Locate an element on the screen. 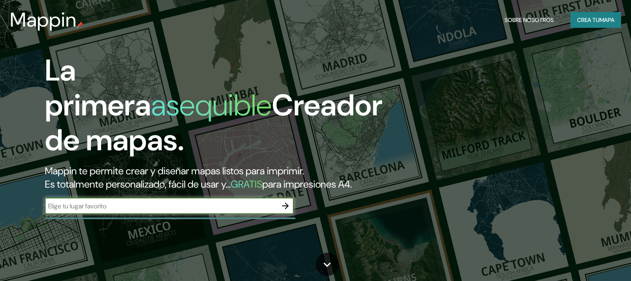  img: pin de mapeo is located at coordinates (80, 25).